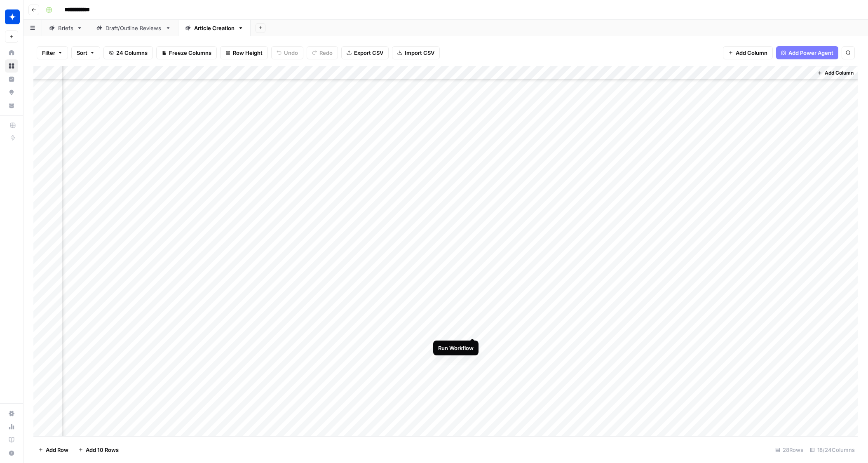 The height and width of the screenshot is (463, 868). Describe the element at coordinates (11, 414) in the screenshot. I see `a: Settings` at that location.